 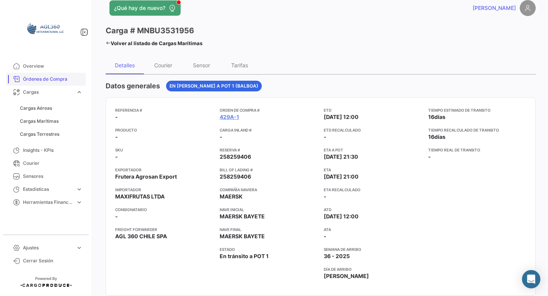 I want to click on span: AGL 360 CHILE SPA, so click(x=141, y=237).